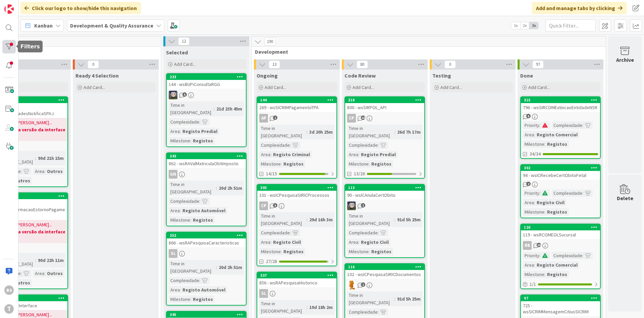 The height and width of the screenshot is (318, 644). What do you see at coordinates (30, 46) in the screenshot?
I see `h5: Filters` at bounding box center [30, 46].